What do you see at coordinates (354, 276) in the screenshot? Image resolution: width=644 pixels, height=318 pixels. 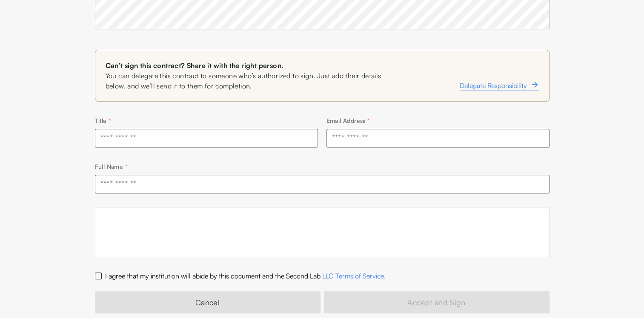 I see `a: LLC Terms of Service.` at bounding box center [354, 276].